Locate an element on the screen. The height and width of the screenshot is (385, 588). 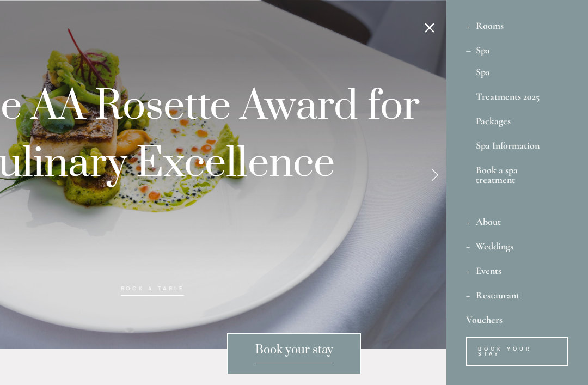
div: Restaurant is located at coordinates (518, 295).